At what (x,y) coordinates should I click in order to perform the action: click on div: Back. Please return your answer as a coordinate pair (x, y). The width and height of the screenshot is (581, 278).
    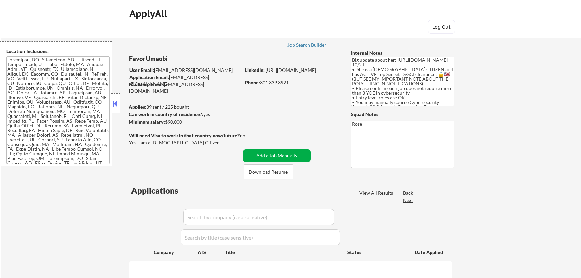
    Looking at the image, I should click on (408, 193).